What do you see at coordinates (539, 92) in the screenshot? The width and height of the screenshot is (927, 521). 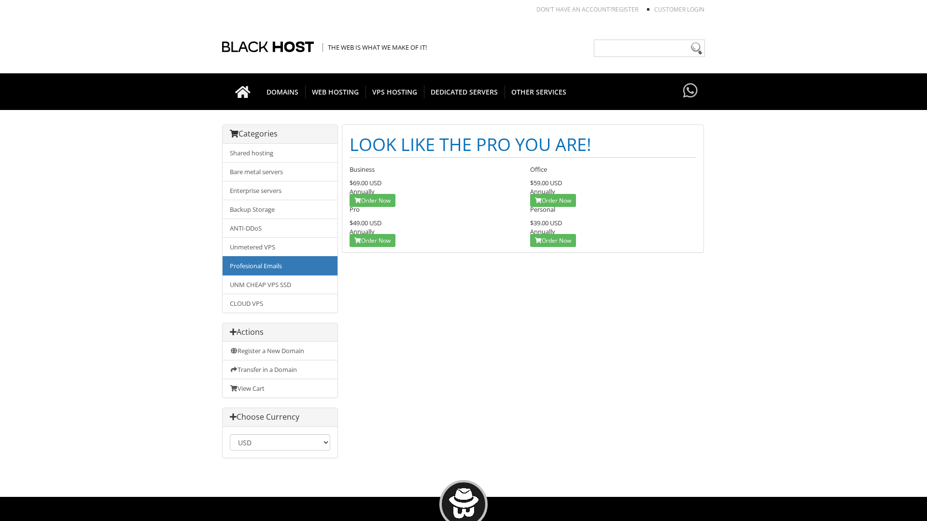 I see `a: OTHER SERVICES` at bounding box center [539, 92].